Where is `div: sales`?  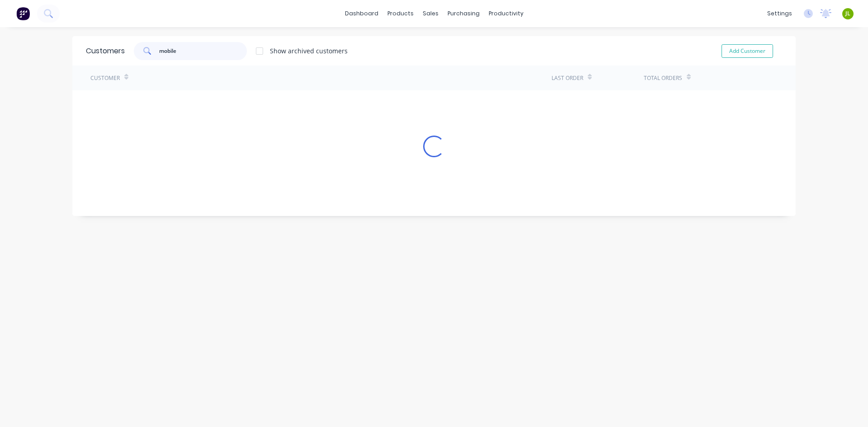 div: sales is located at coordinates (430, 14).